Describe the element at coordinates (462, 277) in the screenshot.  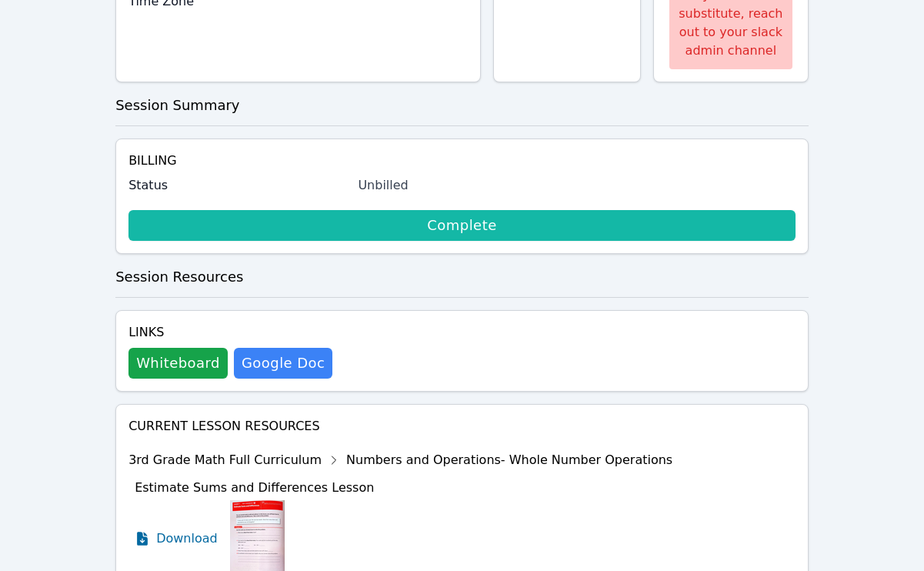
I see `h3: Session Resources` at that location.